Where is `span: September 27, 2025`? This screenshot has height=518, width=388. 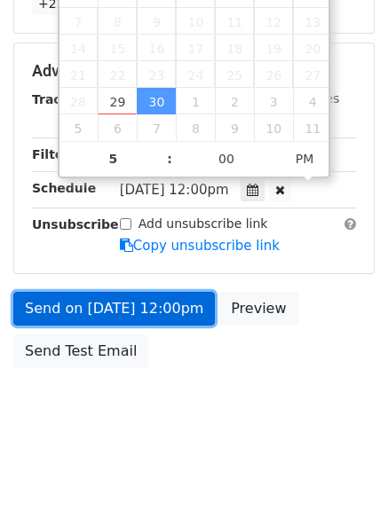
span: September 27, 2025 is located at coordinates (312, 75).